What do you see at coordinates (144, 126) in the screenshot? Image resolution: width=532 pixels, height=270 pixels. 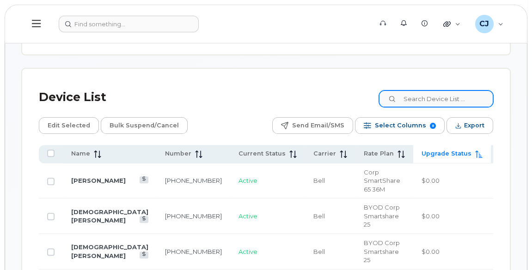 I see `button: Bulk Suspend/Cancel` at bounding box center [144, 126].